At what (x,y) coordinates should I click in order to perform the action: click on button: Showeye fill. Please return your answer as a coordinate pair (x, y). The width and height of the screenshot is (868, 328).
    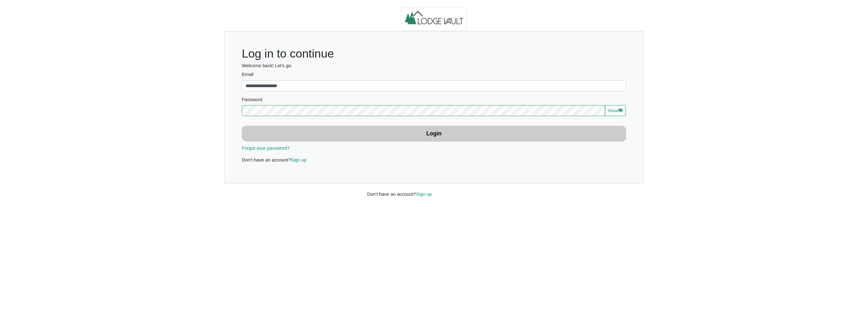
    Looking at the image, I should click on (616, 110).